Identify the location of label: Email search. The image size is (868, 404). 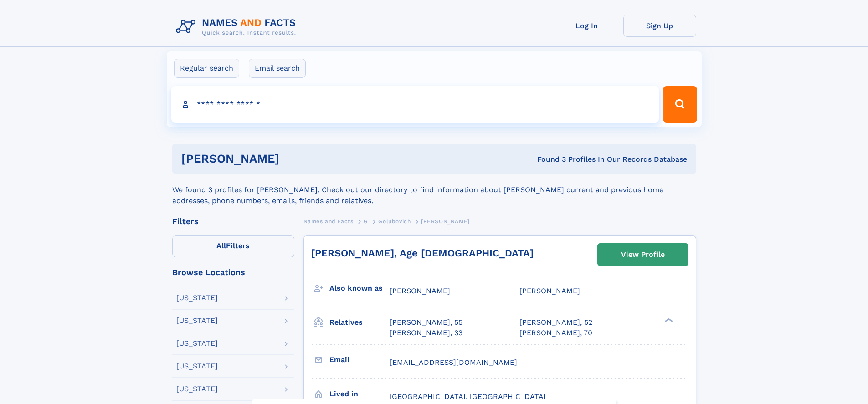
(277, 68).